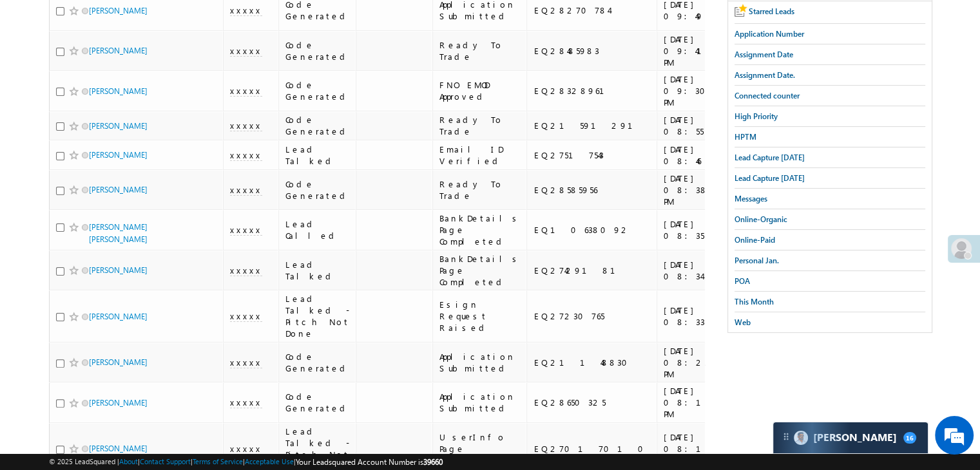 Image resolution: width=980 pixels, height=470 pixels. What do you see at coordinates (751, 199) in the screenshot?
I see `span: Messages` at bounding box center [751, 199].